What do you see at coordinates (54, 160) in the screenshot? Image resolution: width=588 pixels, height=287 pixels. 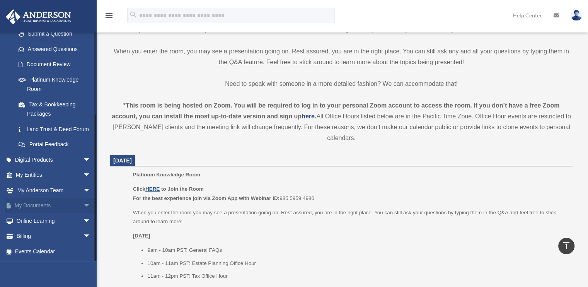 I see `a: Digital Productsarrow_drop_down` at bounding box center [54, 160].